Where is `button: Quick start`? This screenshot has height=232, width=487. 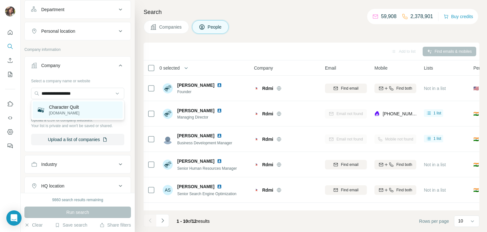 button: Quick start is located at coordinates (10, 32).